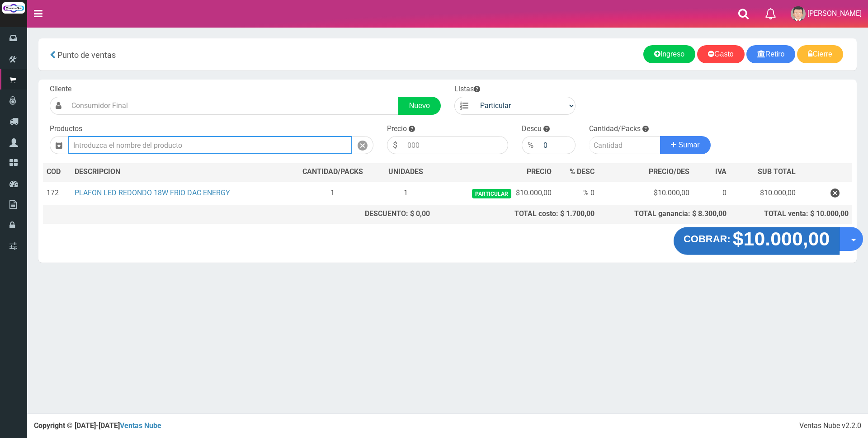 The width and height of the screenshot is (868, 438). Describe the element at coordinates (57, 193) in the screenshot. I see `td: 172` at that location.